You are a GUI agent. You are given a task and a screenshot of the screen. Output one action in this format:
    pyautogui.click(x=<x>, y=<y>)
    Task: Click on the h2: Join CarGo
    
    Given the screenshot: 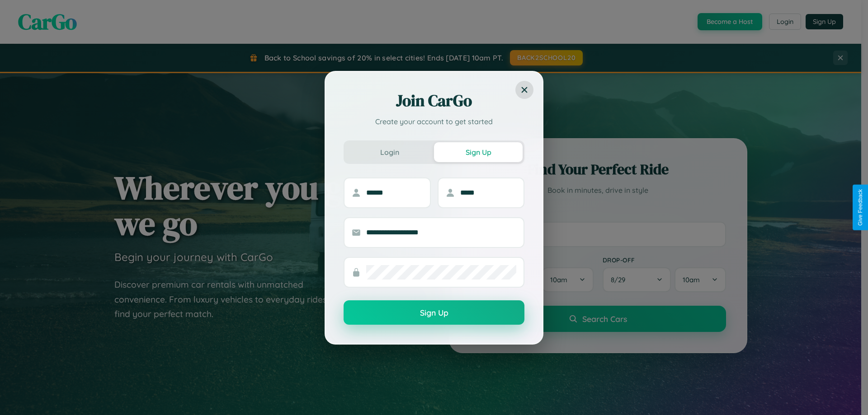 What is the action you would take?
    pyautogui.click(x=434, y=101)
    